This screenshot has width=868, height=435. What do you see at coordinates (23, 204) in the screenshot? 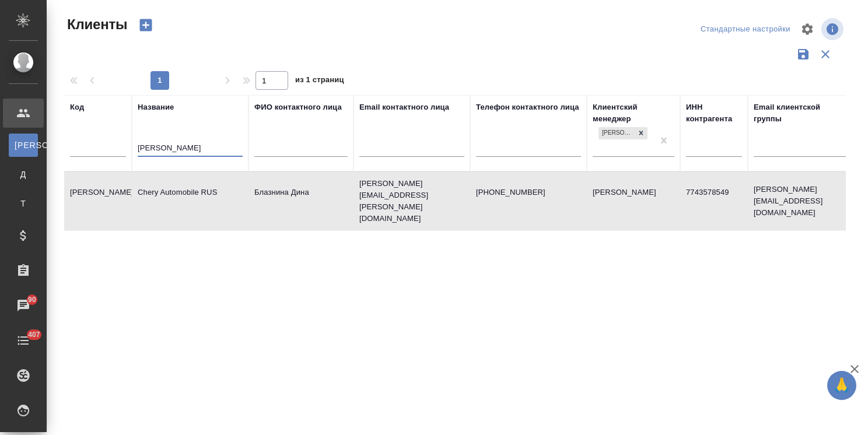
I see `span: Т` at bounding box center [23, 204].